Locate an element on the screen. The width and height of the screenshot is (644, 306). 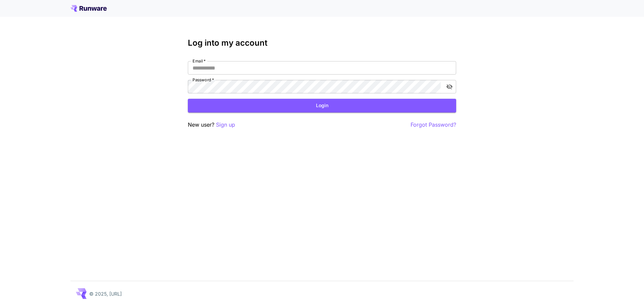
button: Sign up is located at coordinates (226, 125).